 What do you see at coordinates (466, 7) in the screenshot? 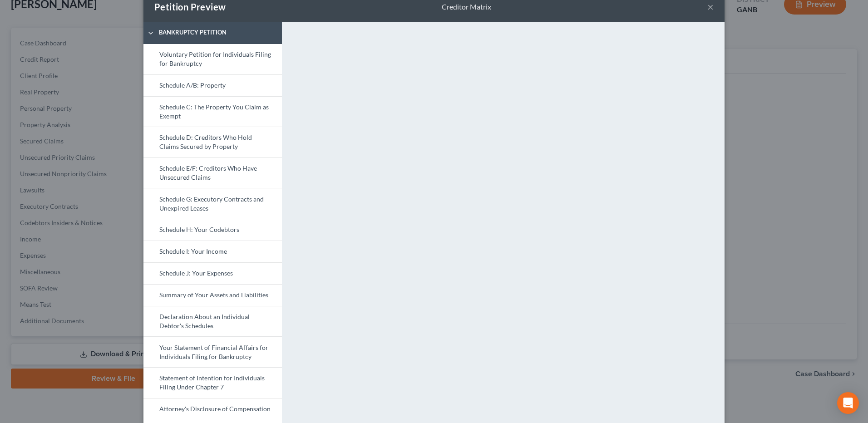
I see `div: Creditor Matrix` at bounding box center [466, 7].